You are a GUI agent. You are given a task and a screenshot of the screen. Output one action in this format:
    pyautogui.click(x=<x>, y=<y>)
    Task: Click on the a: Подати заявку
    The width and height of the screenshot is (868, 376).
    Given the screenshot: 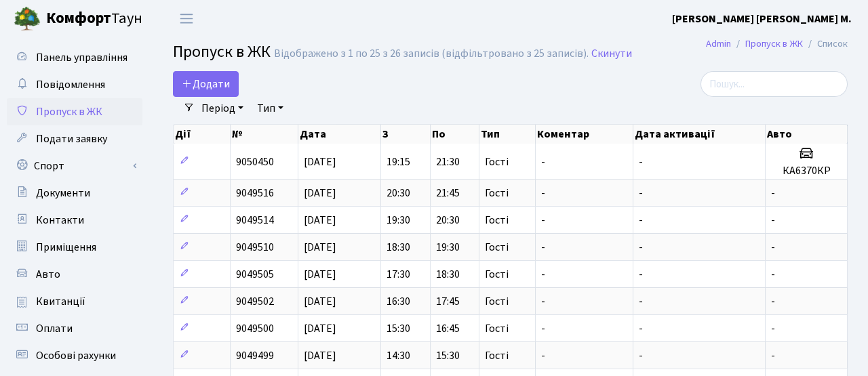 What is the action you would take?
    pyautogui.click(x=74, y=139)
    